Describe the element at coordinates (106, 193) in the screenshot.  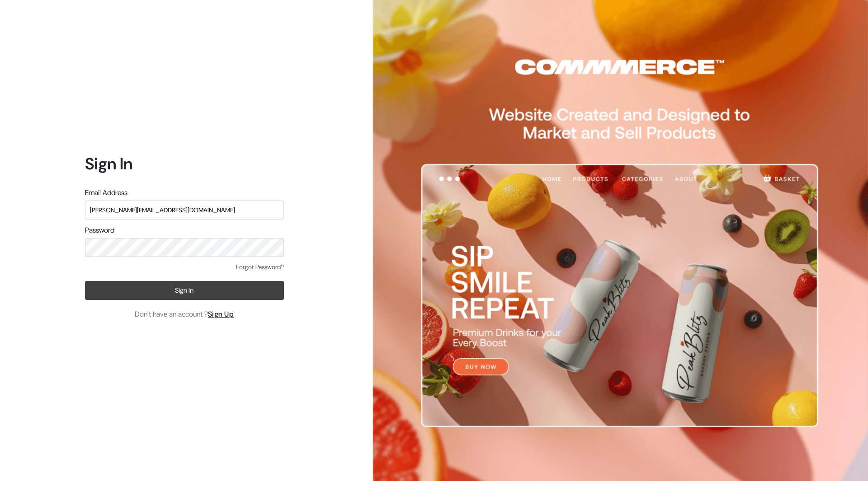
I see `label: Email Address` at that location.